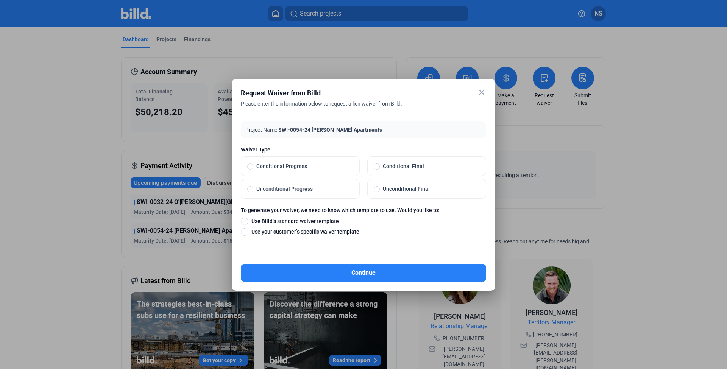 Image resolution: width=727 pixels, height=369 pixels. What do you see at coordinates (262, 130) in the screenshot?
I see `span: Project Name:` at bounding box center [262, 130].